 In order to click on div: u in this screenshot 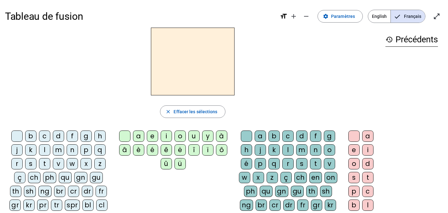, I will do `click(194, 136)`.